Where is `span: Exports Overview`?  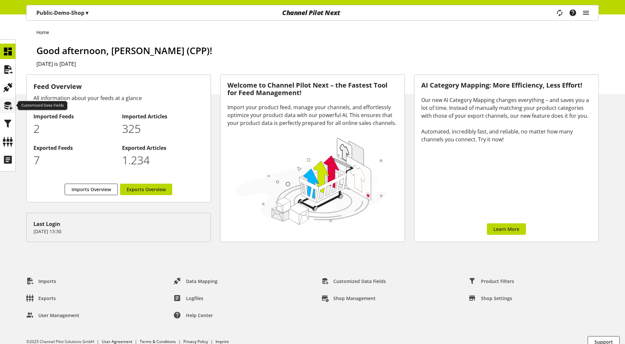
span: Exports Overview is located at coordinates (146, 189).